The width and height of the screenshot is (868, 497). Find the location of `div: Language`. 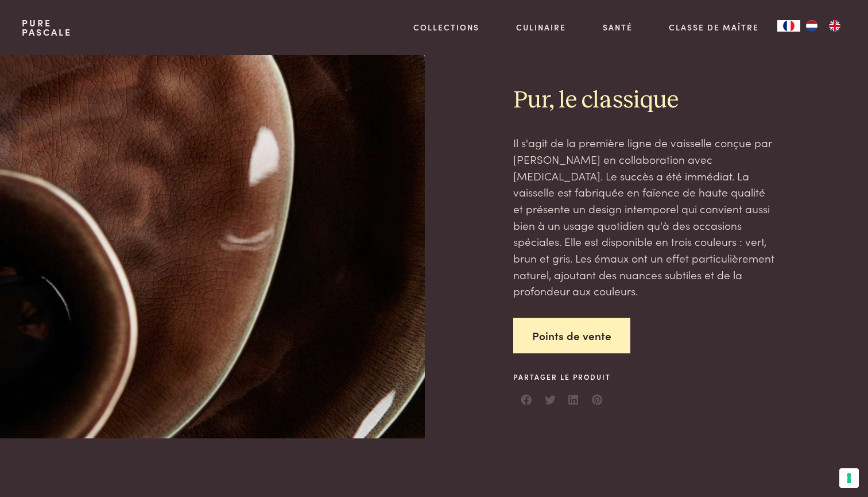

div: Language is located at coordinates (789, 26).